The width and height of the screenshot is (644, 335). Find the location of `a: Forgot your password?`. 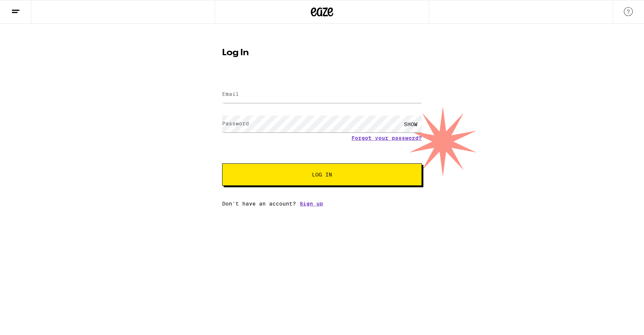

a: Forgot your password? is located at coordinates (386, 138).